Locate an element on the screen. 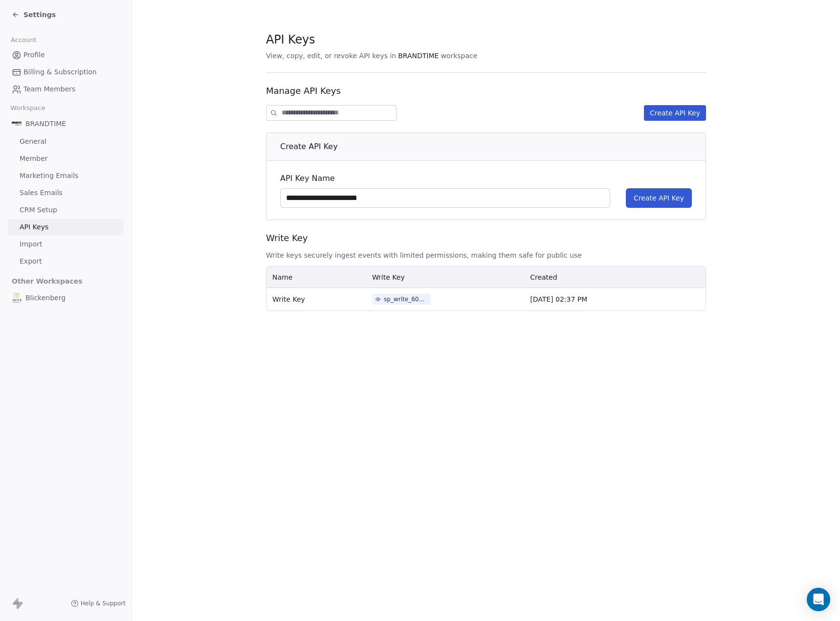 This screenshot has height=621, width=840. span: Export is located at coordinates (31, 261).